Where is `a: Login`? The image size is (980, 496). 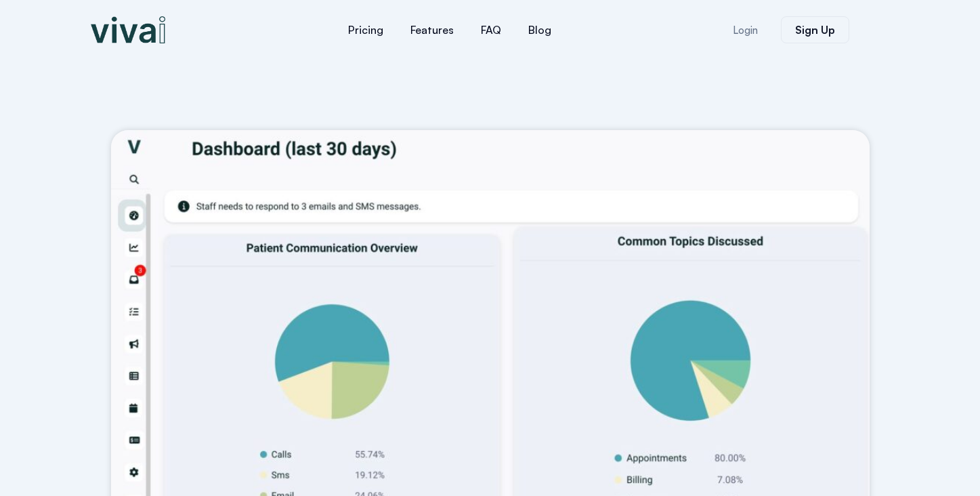 a: Login is located at coordinates (745, 30).